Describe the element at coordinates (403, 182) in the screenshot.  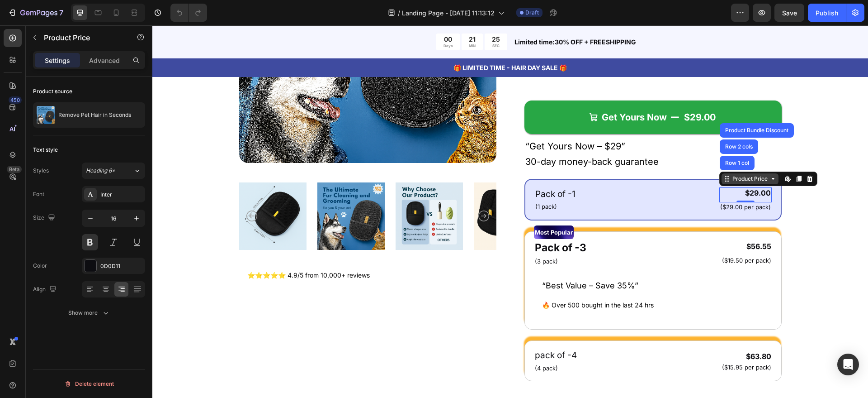
I see `p: (1 pack)` at that location.